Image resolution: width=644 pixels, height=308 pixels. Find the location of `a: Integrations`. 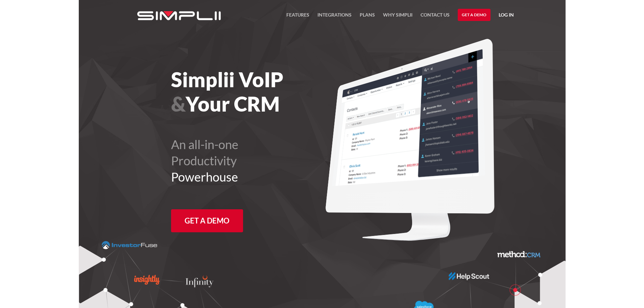

a: Integrations is located at coordinates (334, 17).